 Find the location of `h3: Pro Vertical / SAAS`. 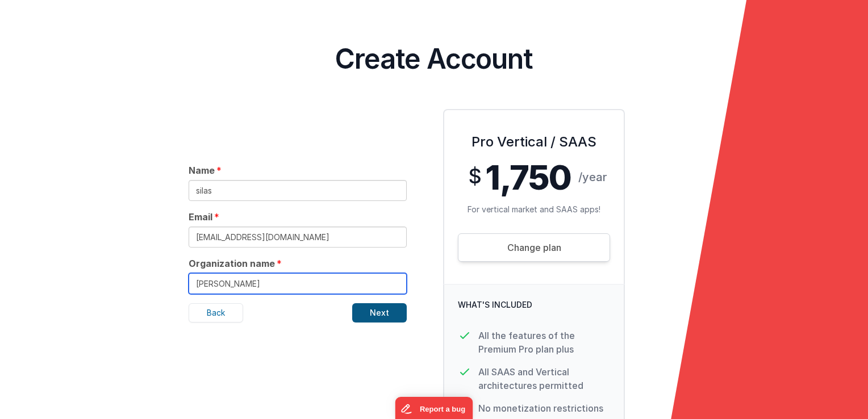

h3: Pro Vertical / SAAS is located at coordinates (534, 142).